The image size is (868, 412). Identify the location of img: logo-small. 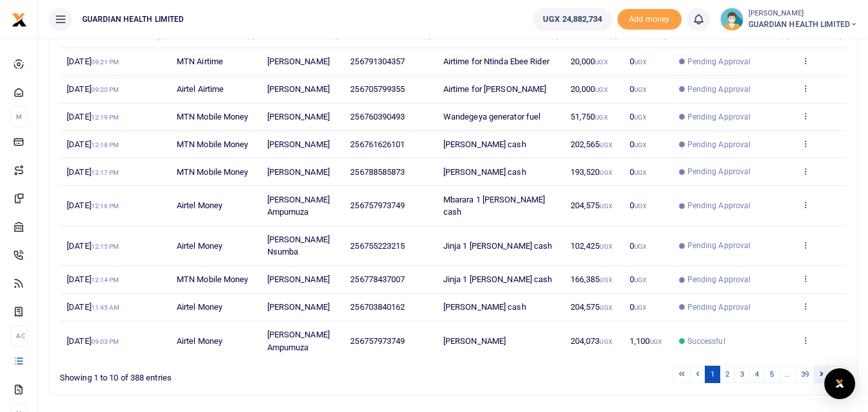
(19, 20).